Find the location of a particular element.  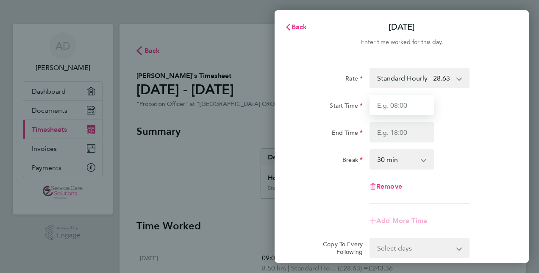

button: Back is located at coordinates (296, 27).